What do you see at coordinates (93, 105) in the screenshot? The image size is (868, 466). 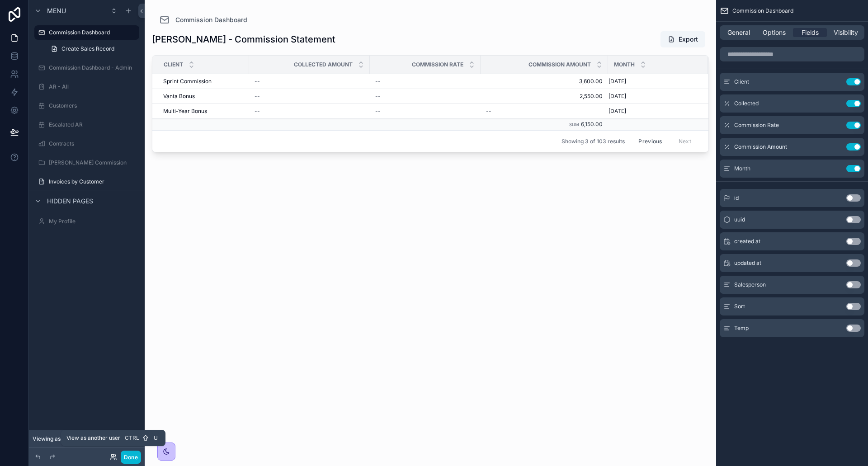 I see `label: Customers` at bounding box center [93, 105].